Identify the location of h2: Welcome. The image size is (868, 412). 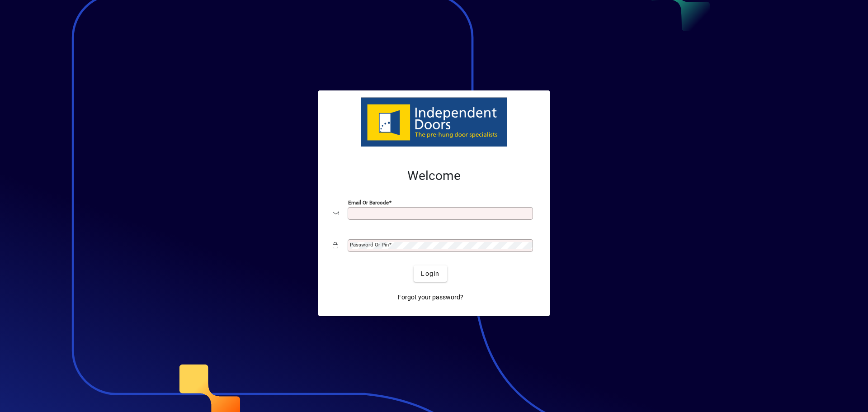
(434, 176).